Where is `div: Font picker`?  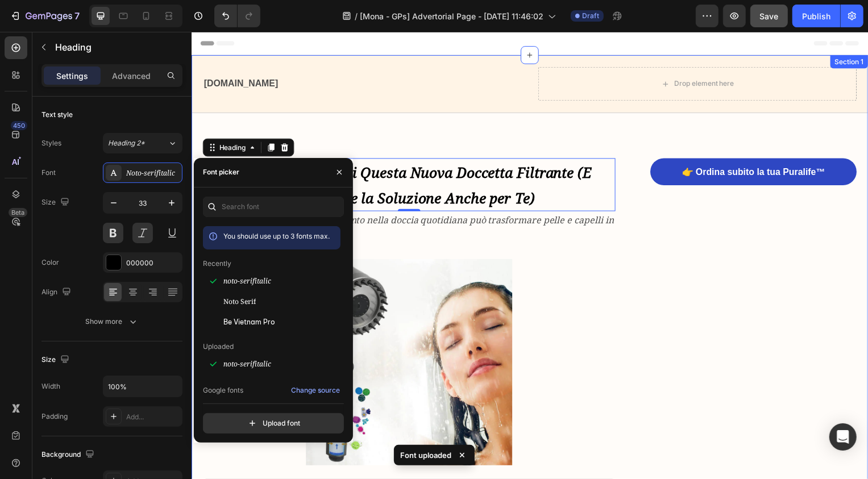
div: Font picker is located at coordinates (221, 172).